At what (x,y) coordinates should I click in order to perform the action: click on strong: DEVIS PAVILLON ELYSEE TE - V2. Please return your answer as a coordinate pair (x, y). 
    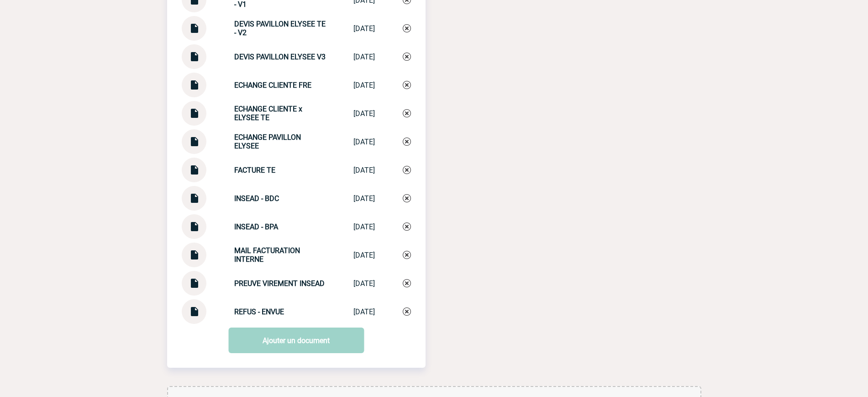
    Looking at the image, I should click on (280, 28).